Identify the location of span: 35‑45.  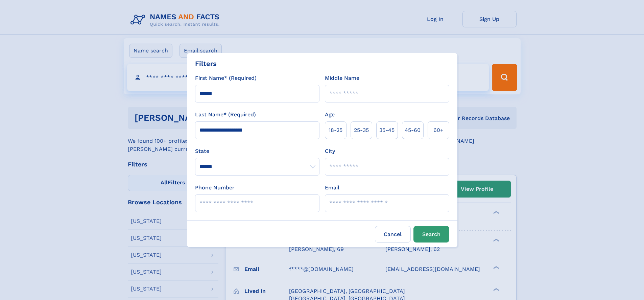
(387, 130).